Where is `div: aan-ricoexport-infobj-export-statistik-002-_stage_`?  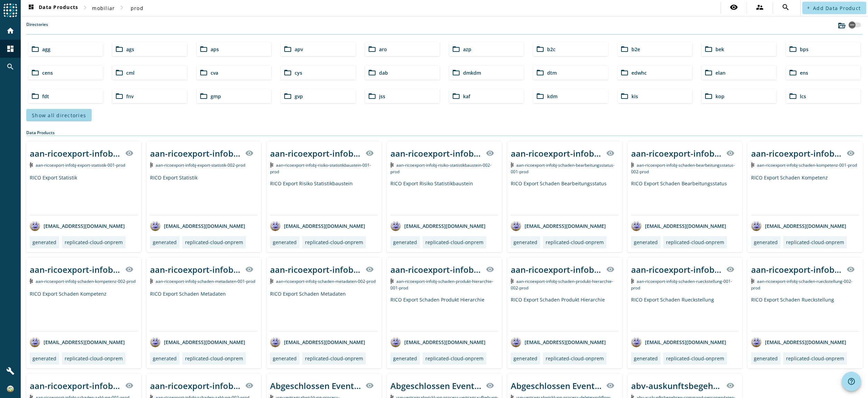 div: aan-ricoexport-infobj-export-statistik-002-_stage_ is located at coordinates (196, 153).